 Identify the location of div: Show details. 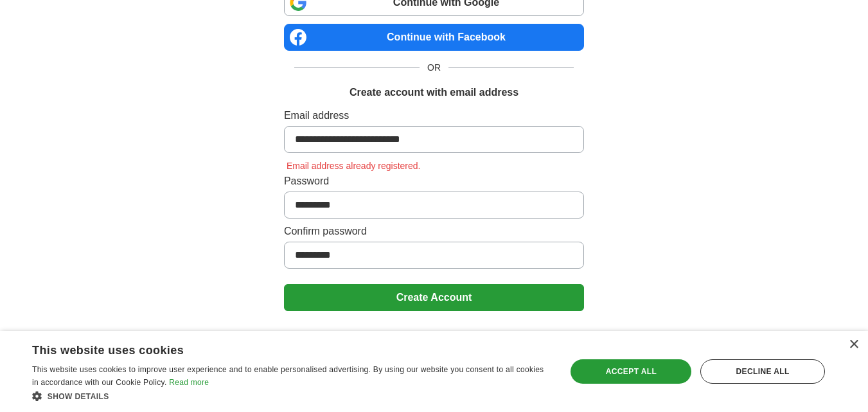
(291, 396).